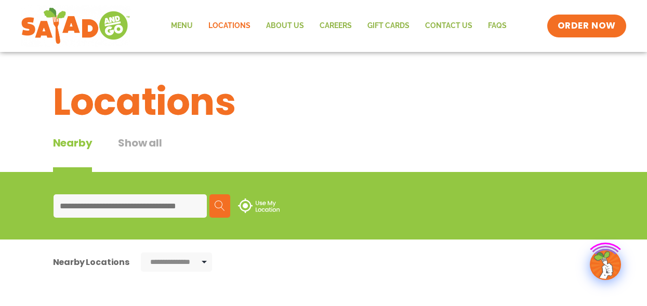  What do you see at coordinates (73, 153) in the screenshot?
I see `div: Nearby` at bounding box center [73, 153].